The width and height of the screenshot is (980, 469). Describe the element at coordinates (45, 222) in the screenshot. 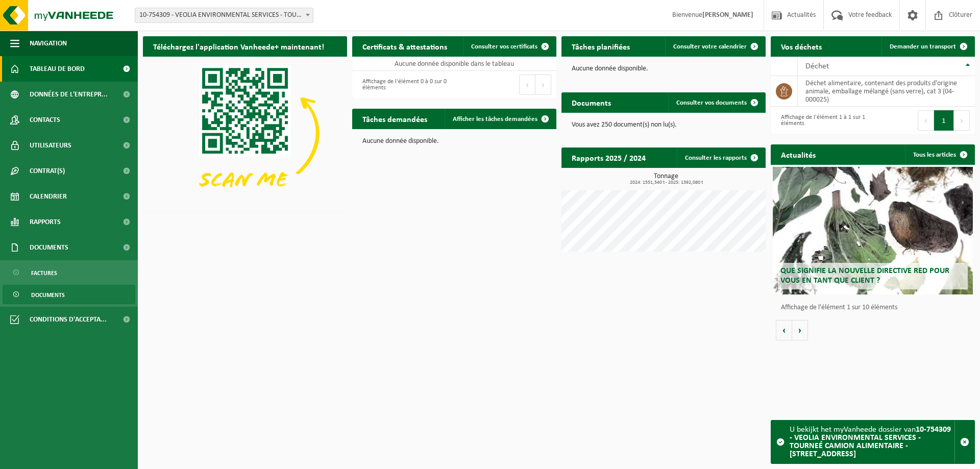

I see `span: Rapports` at that location.